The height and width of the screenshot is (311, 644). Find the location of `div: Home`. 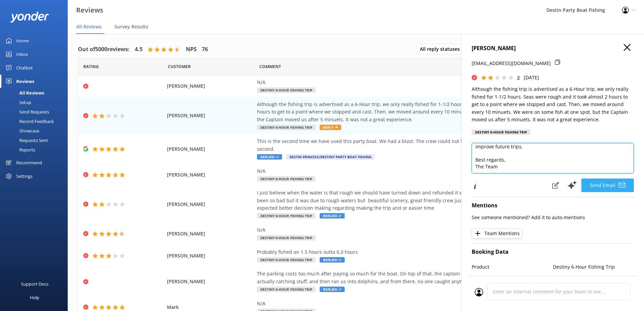

div: Home is located at coordinates (22, 41).